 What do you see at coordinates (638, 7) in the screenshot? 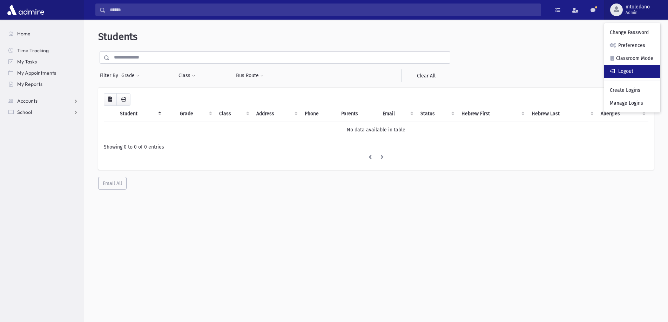
I see `span: mtoledano` at bounding box center [638, 7].